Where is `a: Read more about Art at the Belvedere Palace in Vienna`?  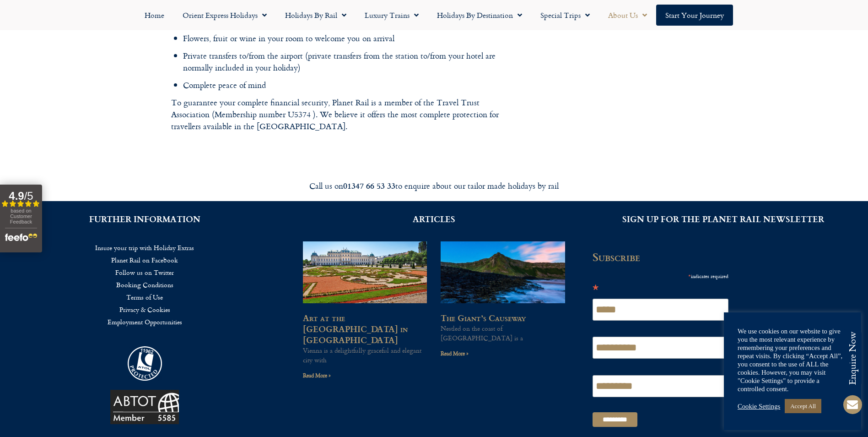 a: Read more about Art at the Belvedere Palace in Vienna is located at coordinates (317, 375).